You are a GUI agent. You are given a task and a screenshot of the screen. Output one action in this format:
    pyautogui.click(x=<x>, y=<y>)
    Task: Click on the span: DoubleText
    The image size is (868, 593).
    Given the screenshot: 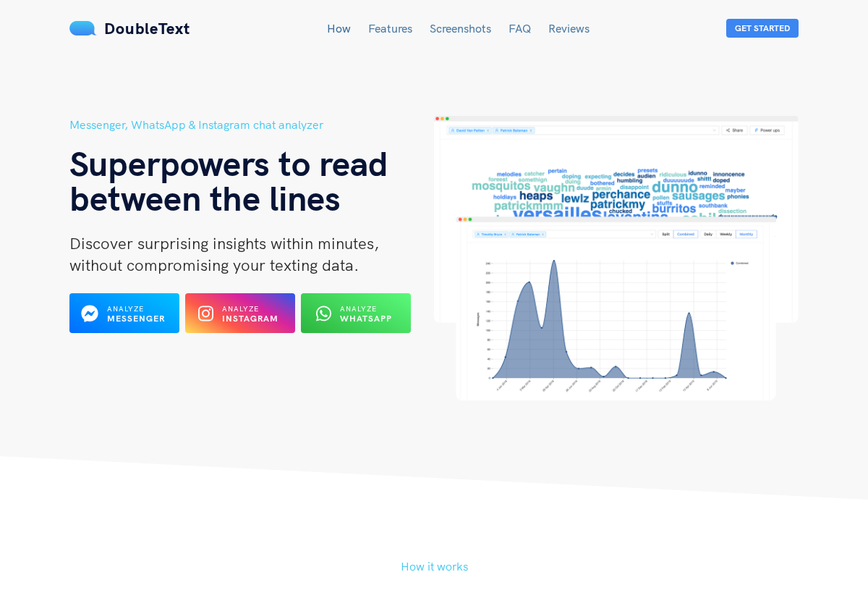 What is the action you would take?
    pyautogui.click(x=147, y=28)
    